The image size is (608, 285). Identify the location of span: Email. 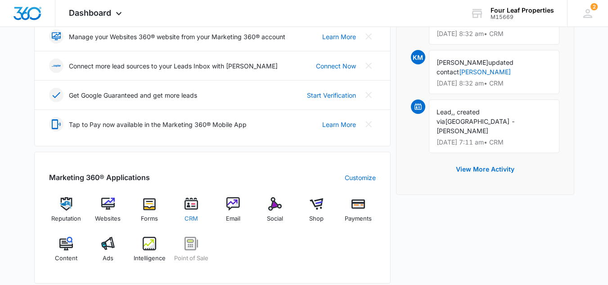
(233, 219).